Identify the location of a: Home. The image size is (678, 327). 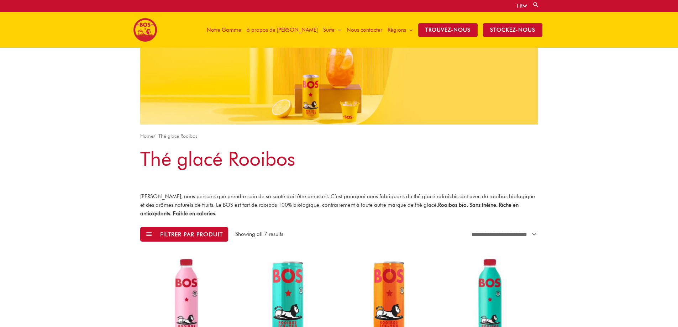
(147, 136).